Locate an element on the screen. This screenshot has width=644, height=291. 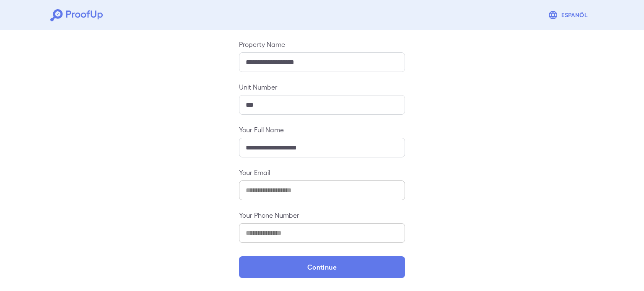
button: Espanõl is located at coordinates (569, 15).